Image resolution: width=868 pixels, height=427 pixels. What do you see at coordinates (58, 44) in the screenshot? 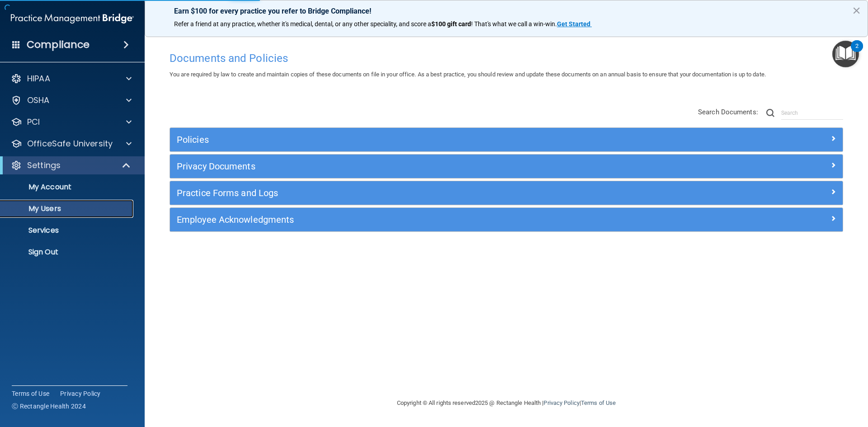
I see `h4: Compliance` at bounding box center [58, 44].